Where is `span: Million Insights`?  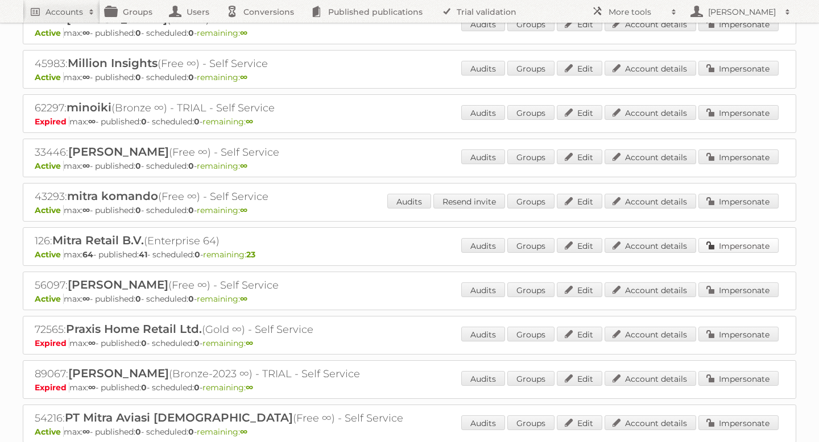
span: Million Insights is located at coordinates (113, 63).